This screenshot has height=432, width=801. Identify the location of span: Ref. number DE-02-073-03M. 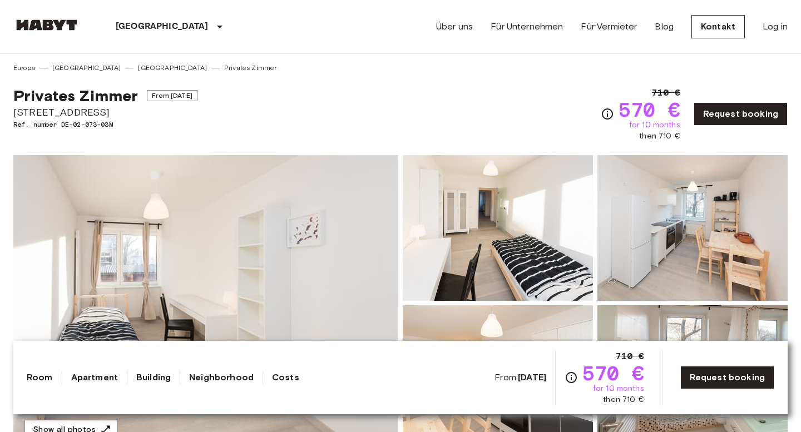
(105, 125).